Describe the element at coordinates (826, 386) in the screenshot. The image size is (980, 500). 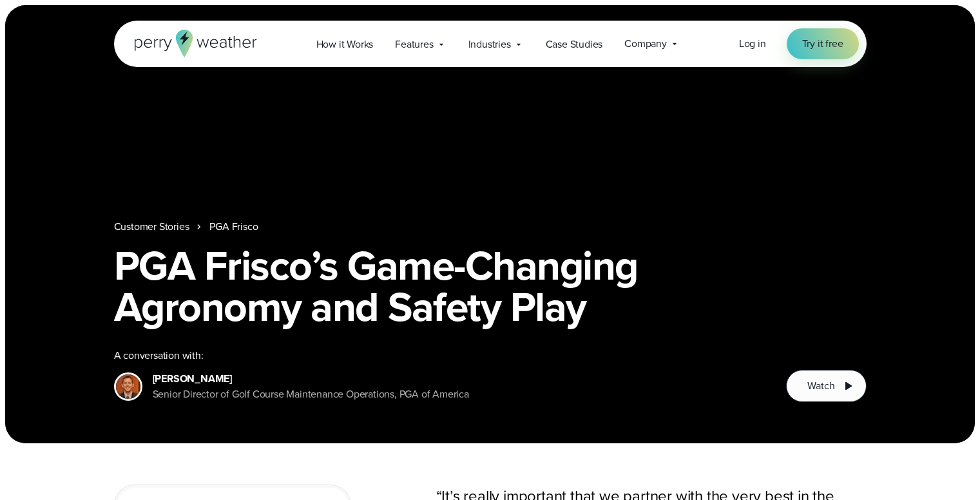
I see `button: Watch` at that location.